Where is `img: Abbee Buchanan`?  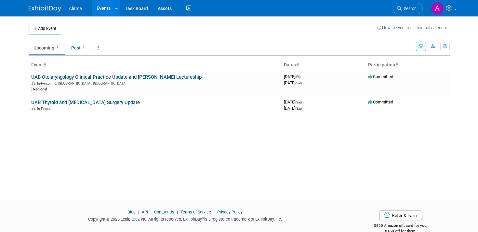 img: Abbee Buchanan is located at coordinates (438, 8).